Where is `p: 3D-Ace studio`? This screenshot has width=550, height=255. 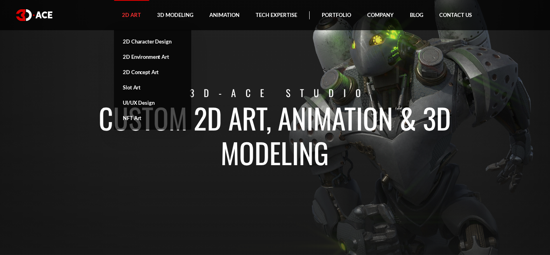 p: 3D-Ace studio is located at coordinates (280, 93).